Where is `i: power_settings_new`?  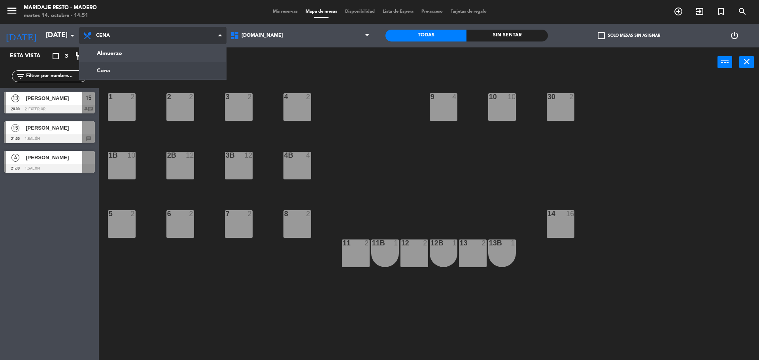
i: power_settings_new is located at coordinates (734, 36).